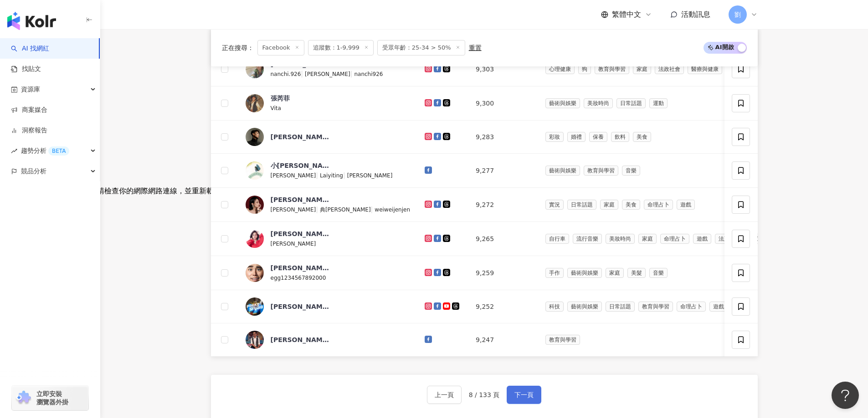  What do you see at coordinates (705, 69) in the screenshot?
I see `span: 醫療與健康` at bounding box center [705, 69].